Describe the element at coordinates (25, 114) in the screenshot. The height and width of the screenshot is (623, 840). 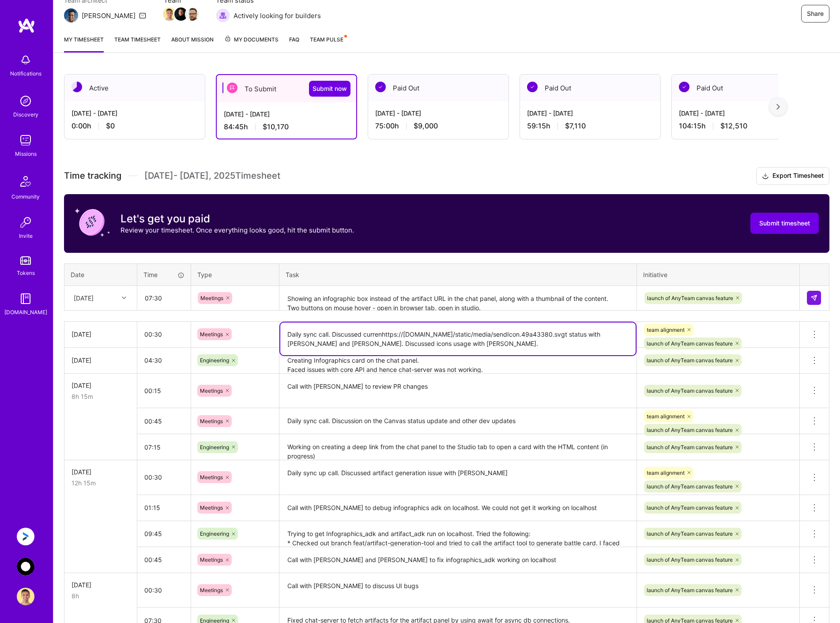
I see `div: Discovery` at that location.